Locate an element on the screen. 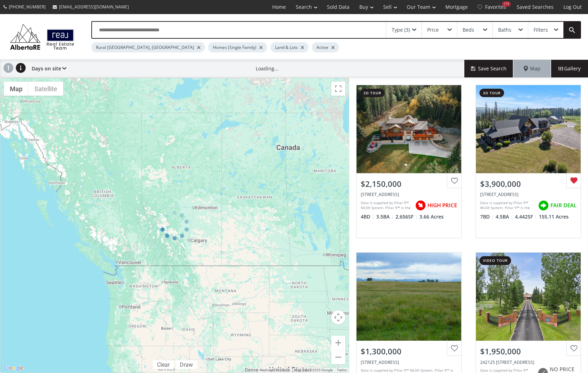 This screenshot has height=373, width=588. span: 4,442 SF is located at coordinates (526, 217).